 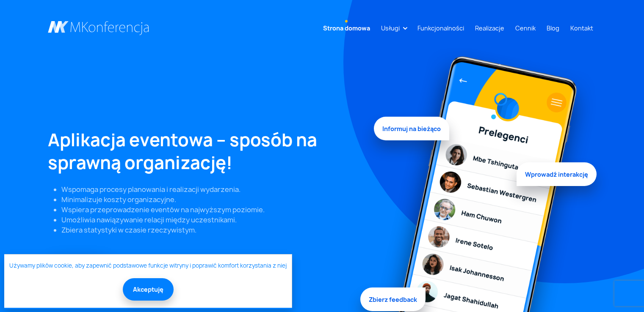 What do you see at coordinates (213, 220) in the screenshot?
I see `li: Umożliwia nawiązywanie relacji między uczestnikami.` at bounding box center [213, 220].